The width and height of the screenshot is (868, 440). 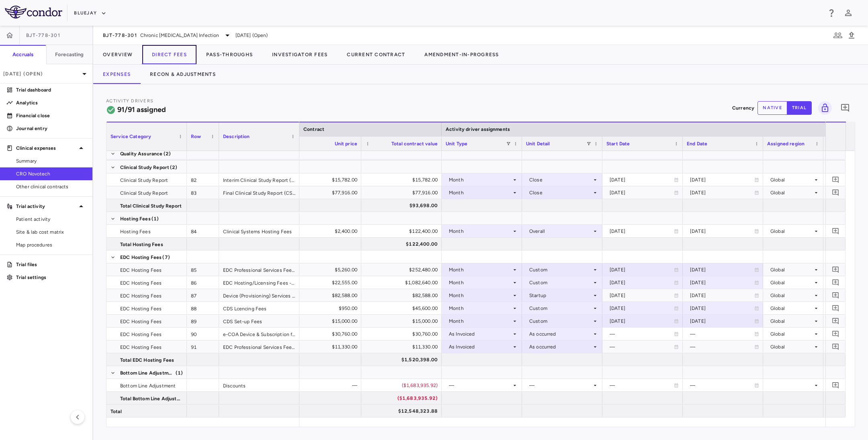 What do you see at coordinates (203, 231) in the screenshot?
I see `div: 84` at bounding box center [203, 231].